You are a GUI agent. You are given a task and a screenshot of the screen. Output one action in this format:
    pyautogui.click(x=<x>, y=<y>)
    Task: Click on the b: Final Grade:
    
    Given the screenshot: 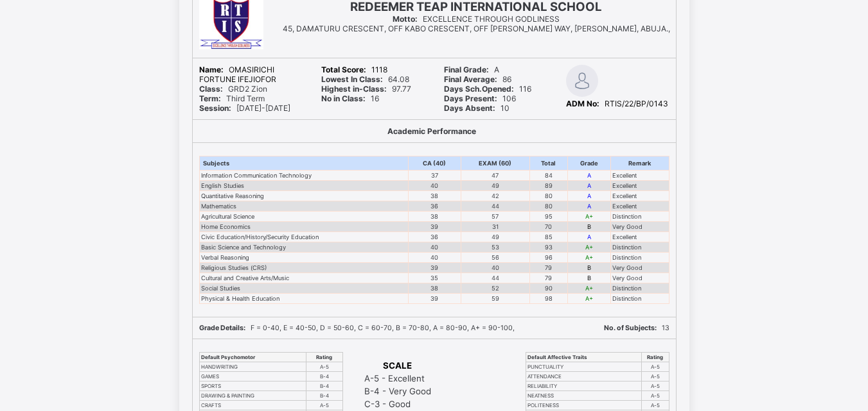 What is the action you would take?
    pyautogui.click(x=467, y=69)
    